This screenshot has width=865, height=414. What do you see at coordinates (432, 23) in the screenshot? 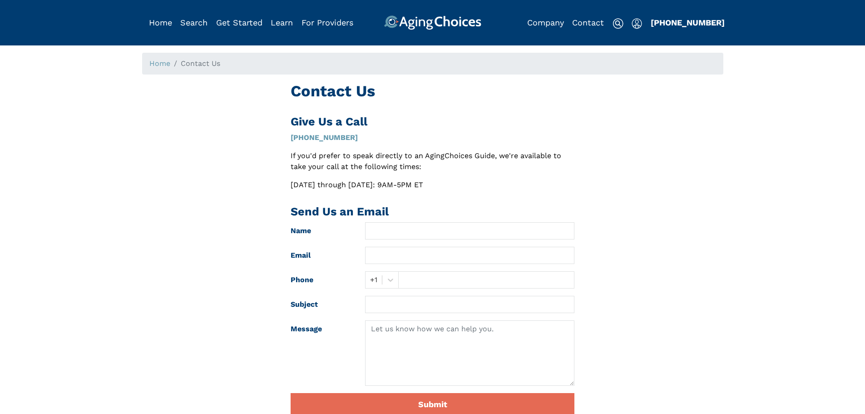
I see `img: AgingChoices` at bounding box center [432, 23].